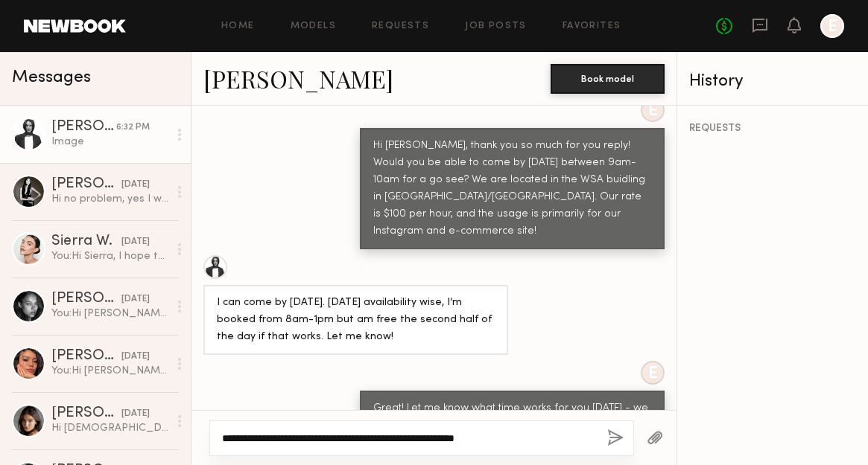 The width and height of the screenshot is (868, 465). I want to click on div: 6:32 PM, so click(132, 128).